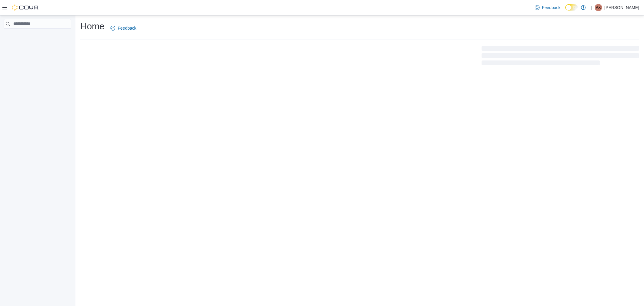 This screenshot has width=644, height=306. What do you see at coordinates (37, 37) in the screenshot?
I see `nav: Complex example` at bounding box center [37, 37].